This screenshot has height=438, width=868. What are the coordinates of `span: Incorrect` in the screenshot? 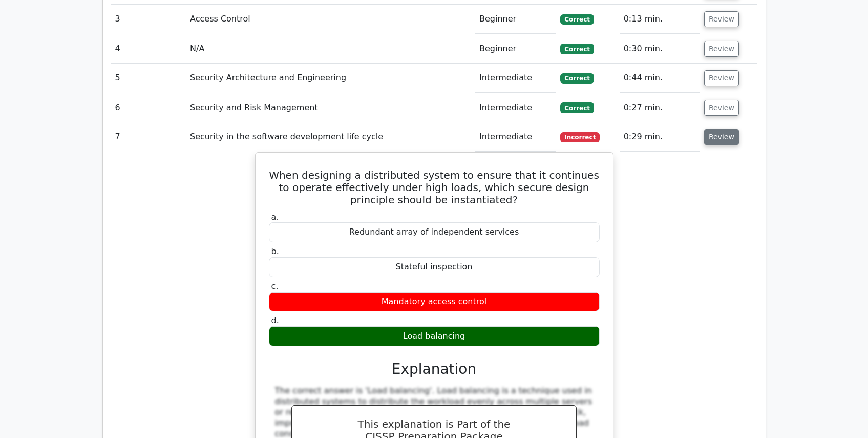 It's located at (580, 137).